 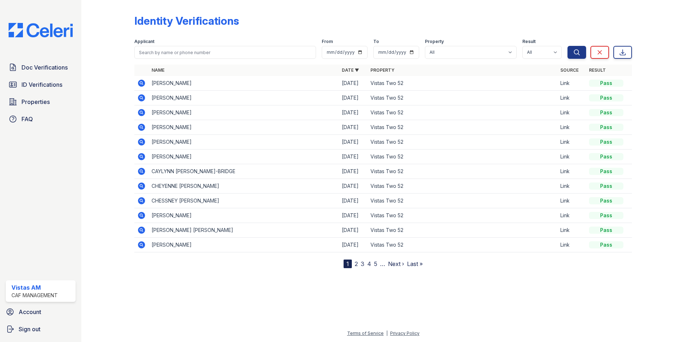 What do you see at coordinates (365, 333) in the screenshot?
I see `a: Terms of Service` at bounding box center [365, 333].